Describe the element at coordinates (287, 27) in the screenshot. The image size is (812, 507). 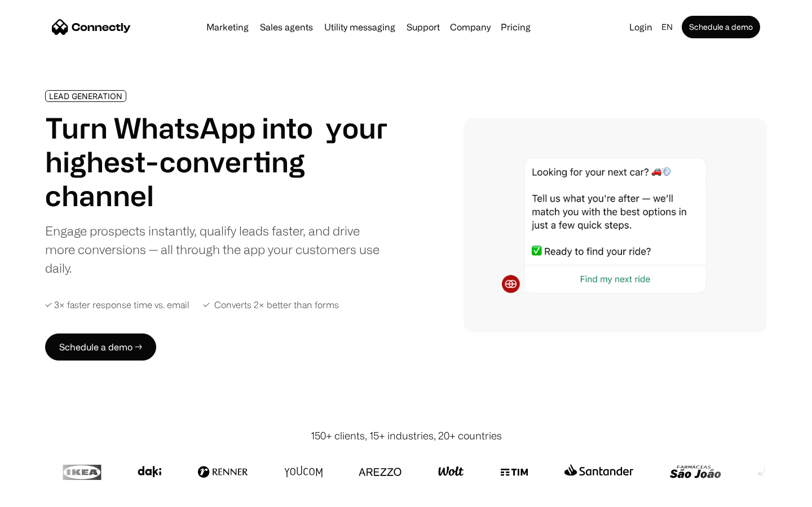
I see `a: Sales agents` at that location.